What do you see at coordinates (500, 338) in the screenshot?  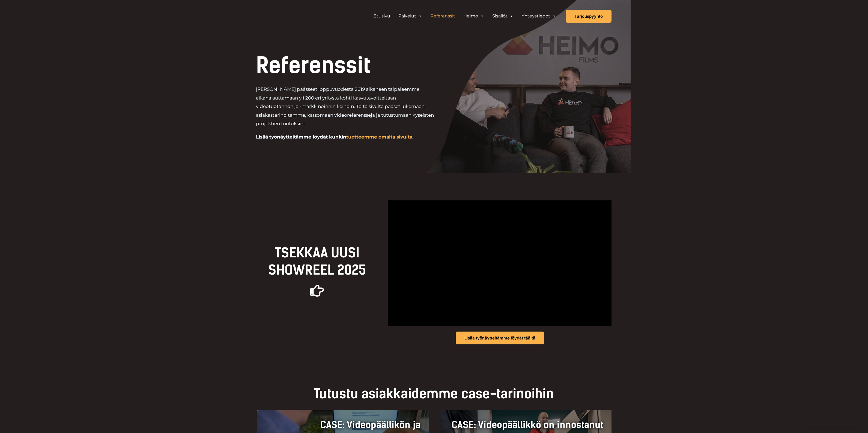 I see `a: Lisää työnäytteitämme löydät täältä` at bounding box center [500, 338].